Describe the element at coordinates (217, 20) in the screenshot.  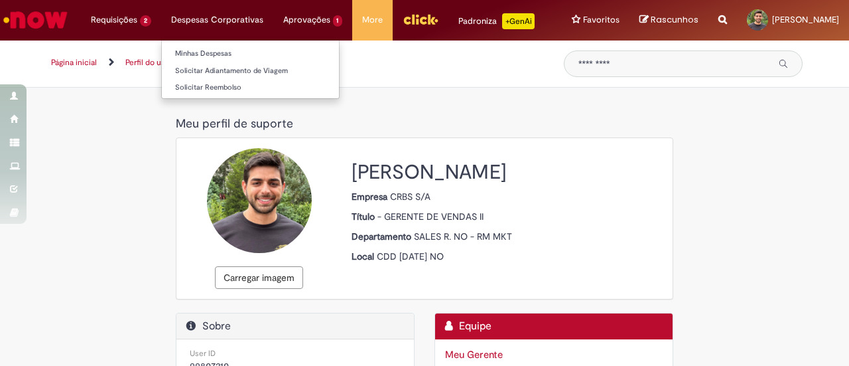
I see `span: Despesas Corporativas` at that location.